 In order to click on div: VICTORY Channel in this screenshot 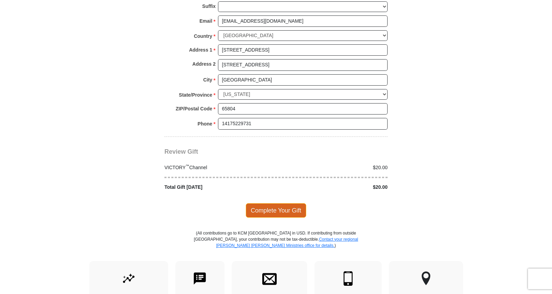, I will do `click(219, 167)`.